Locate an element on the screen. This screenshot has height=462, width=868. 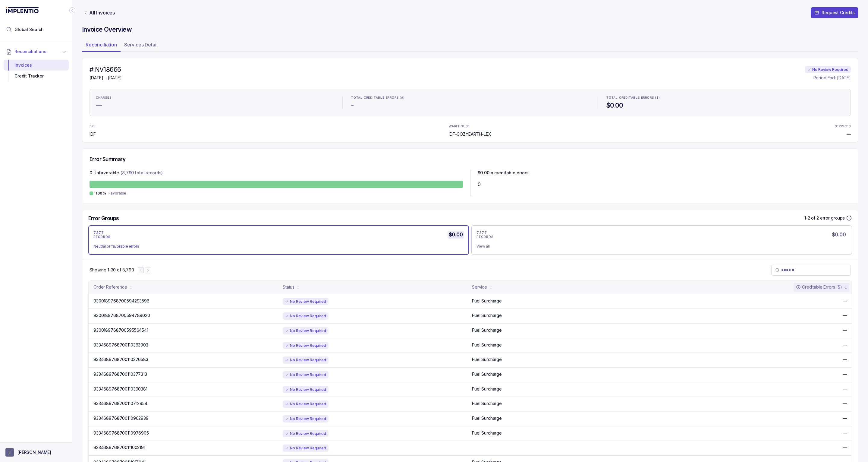
ul: Tab Group is located at coordinates (470, 46).